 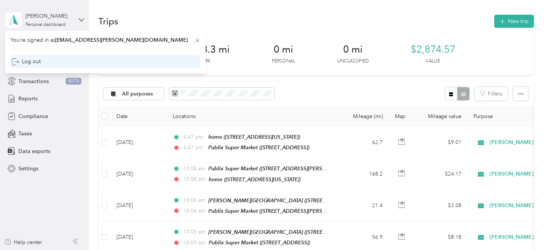 I want to click on td: 62.7, so click(x=364, y=142).